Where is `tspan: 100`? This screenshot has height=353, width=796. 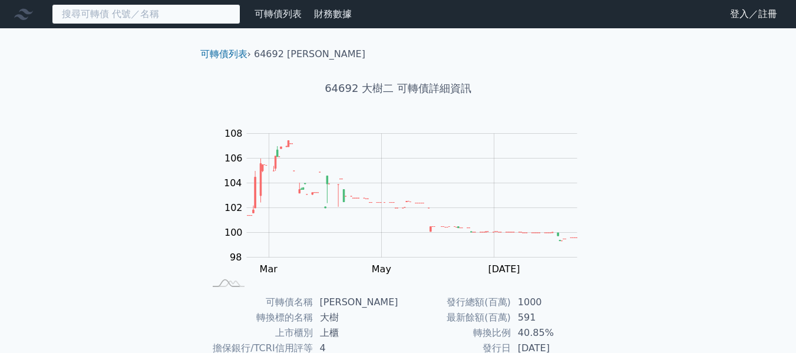 tspan: 100 is located at coordinates (233, 232).